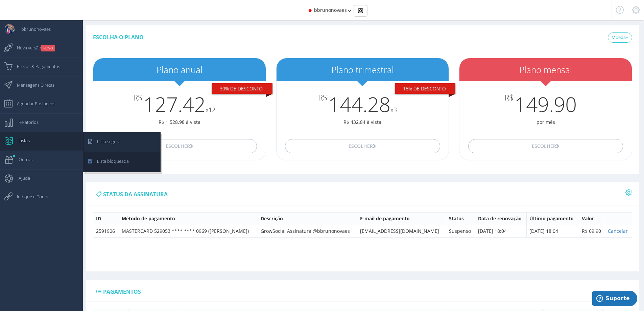 The height and width of the screenshot is (311, 644). I want to click on a: Moeda, so click(620, 37).